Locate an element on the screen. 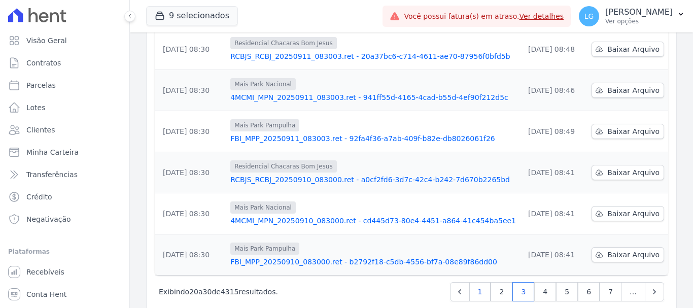 The image size is (693, 308). span: Lotes is located at coordinates (36, 108).